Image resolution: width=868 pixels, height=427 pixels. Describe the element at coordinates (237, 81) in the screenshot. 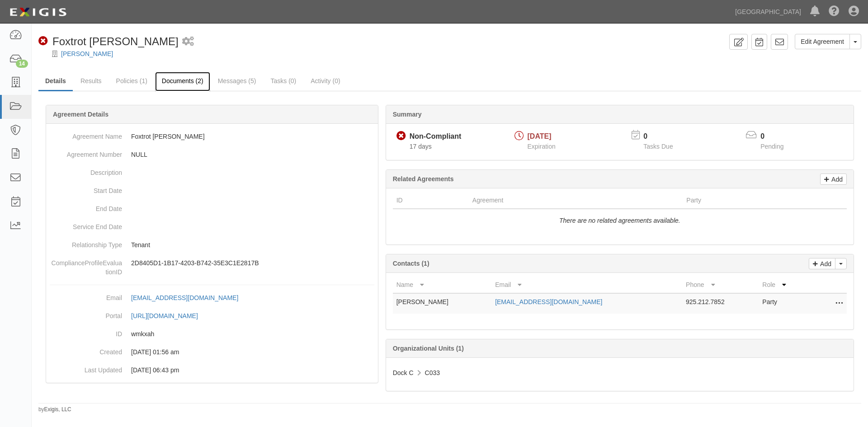

I see `a: Messages (5)` at that location.